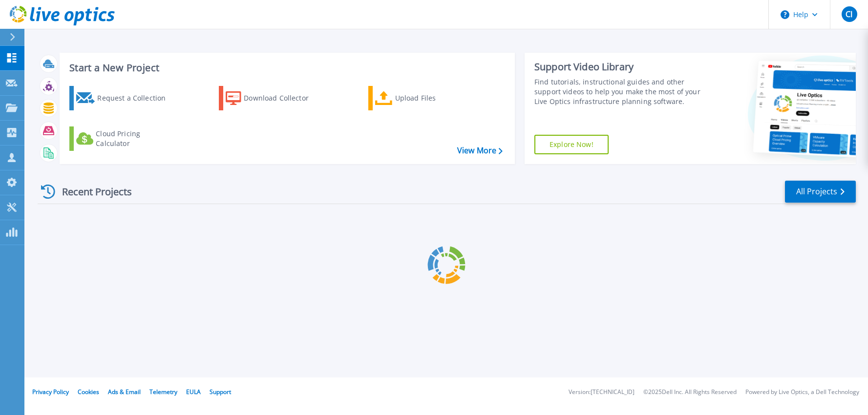  What do you see at coordinates (91, 191) in the screenshot?
I see `div: Recent Projects` at bounding box center [91, 191].